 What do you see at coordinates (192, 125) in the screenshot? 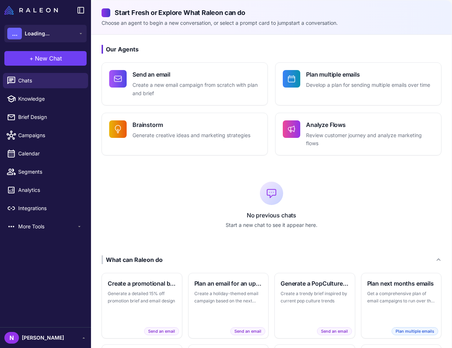
I see `h4: Brainstorm` at bounding box center [192, 125].